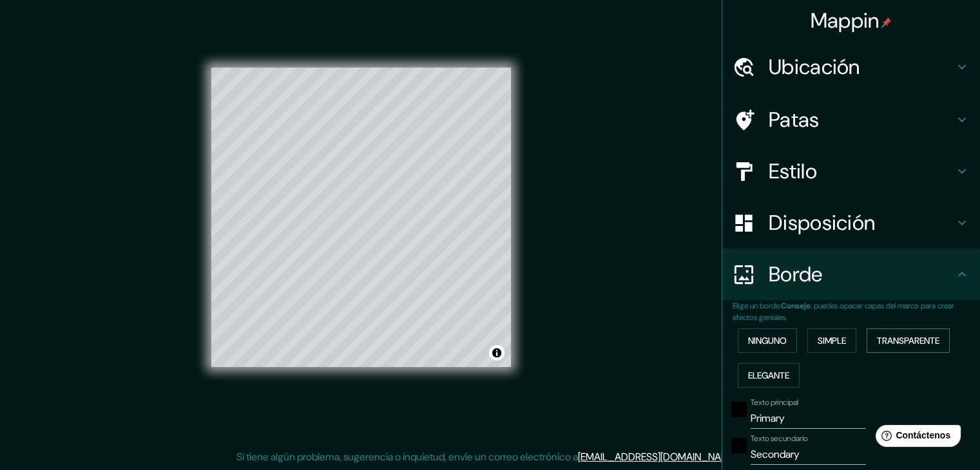 This screenshot has width=980, height=470. What do you see at coordinates (845, 21) in the screenshot?
I see `font: Mappin` at bounding box center [845, 21].